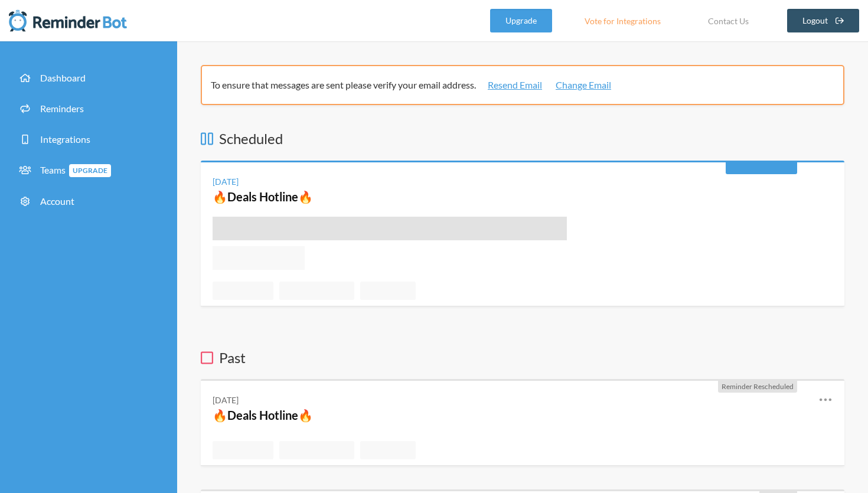 This screenshot has width=868, height=493. Describe the element at coordinates (518, 85) in the screenshot. I see `p: To ensure that messages are sent please verify your email address.` at that location.